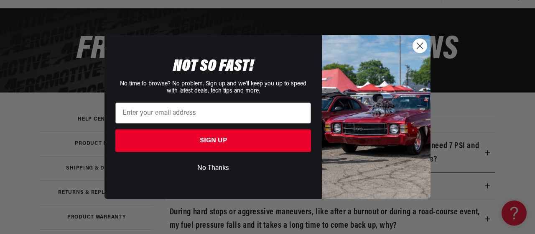  I want to click on img: 85cdd541-2605-488b-b08c-a5ee7b438a35.jpeg, so click(376, 117).